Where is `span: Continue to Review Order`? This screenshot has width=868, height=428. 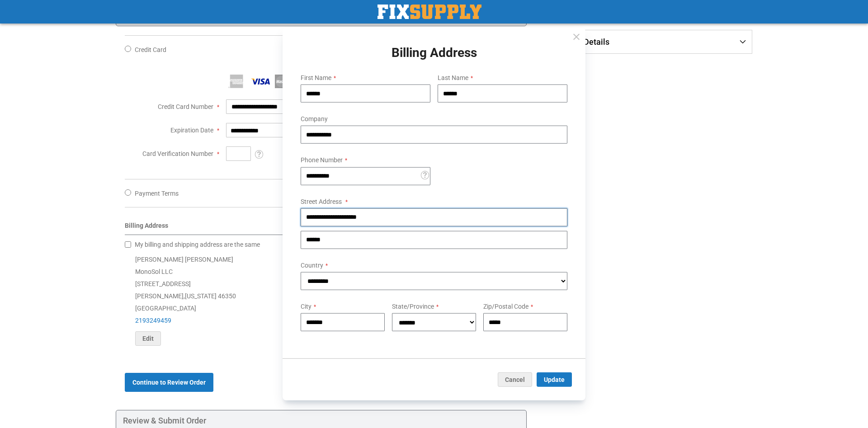
span: Continue to Review Order is located at coordinates (169, 382).